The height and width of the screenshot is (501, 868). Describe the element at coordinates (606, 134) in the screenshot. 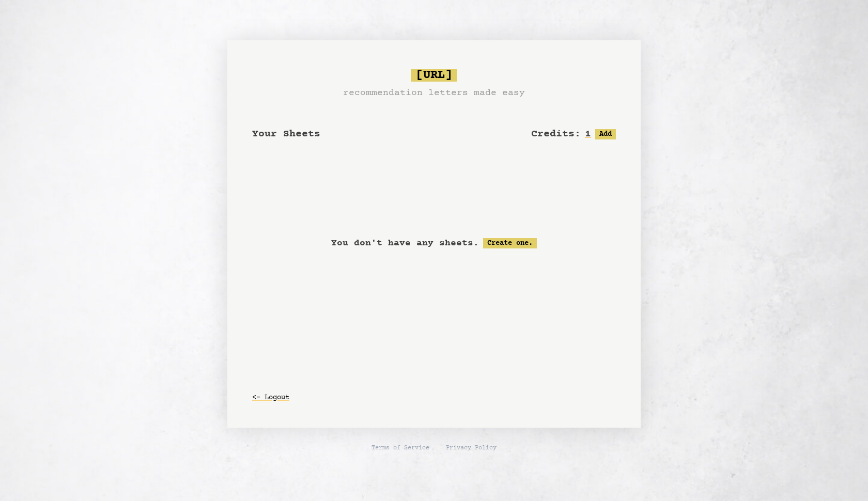

I see `button: Add` at that location.